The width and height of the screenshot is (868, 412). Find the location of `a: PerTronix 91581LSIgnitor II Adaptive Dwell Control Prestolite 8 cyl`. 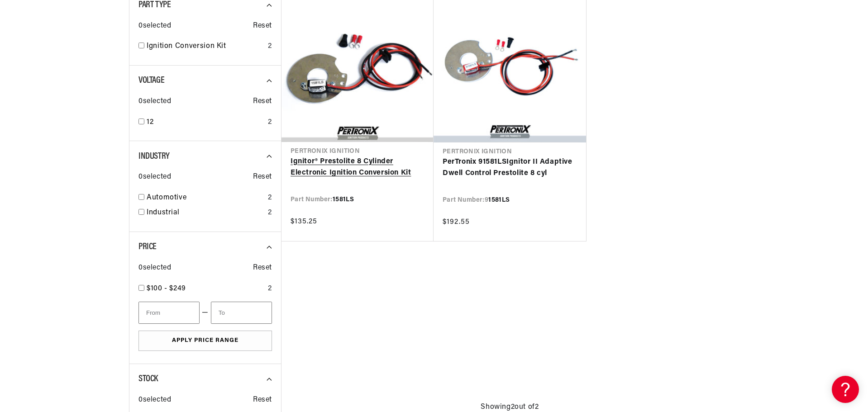

a: PerTronix 91581LSIgnitor II Adaptive Dwell Control Prestolite 8 cyl is located at coordinates (510, 168).